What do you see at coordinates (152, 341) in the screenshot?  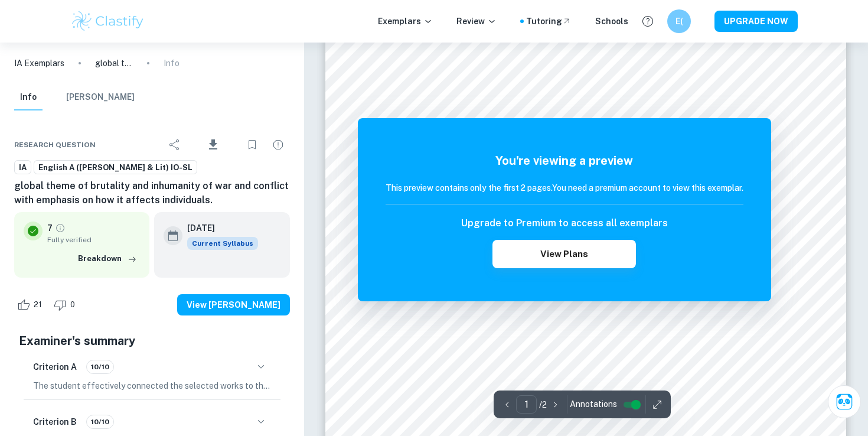 I see `h5: Examiner's summary` at bounding box center [152, 341].